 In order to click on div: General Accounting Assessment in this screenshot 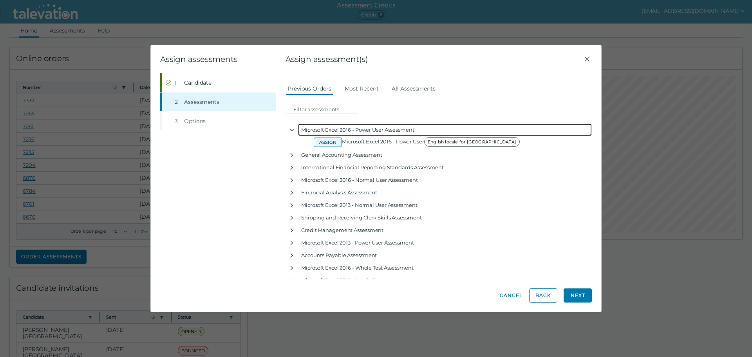, I will do `click(445, 155)`.